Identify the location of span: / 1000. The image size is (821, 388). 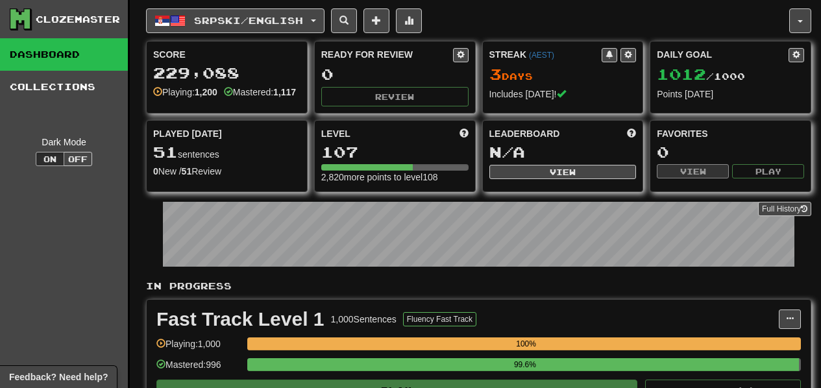
(701, 76).